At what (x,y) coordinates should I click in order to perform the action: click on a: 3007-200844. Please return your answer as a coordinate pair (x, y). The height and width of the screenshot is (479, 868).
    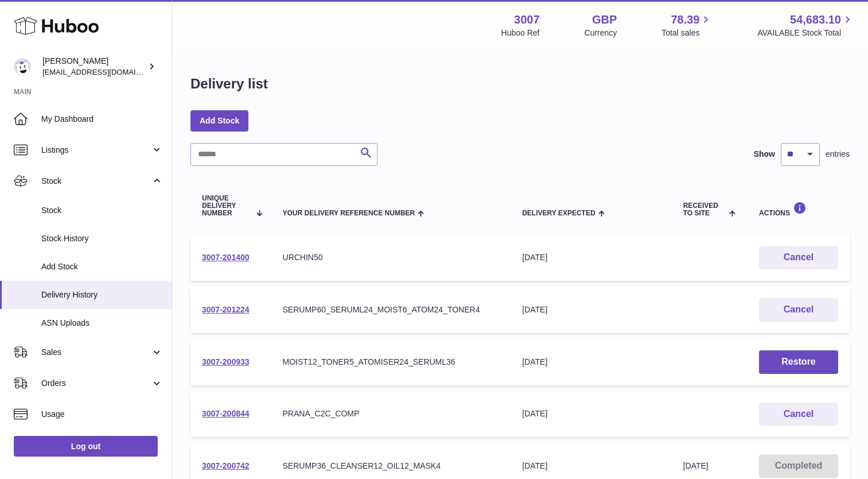
    Looking at the image, I should click on (225, 413).